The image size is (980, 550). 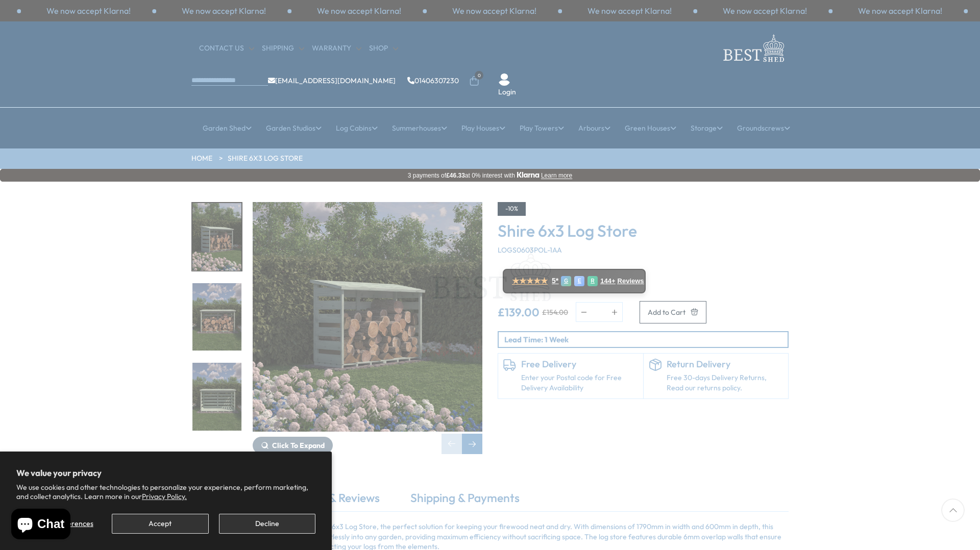 What do you see at coordinates (40, 525) in the screenshot?
I see `inbox-online-store-chat: Shopify online store chat` at bounding box center [40, 525].